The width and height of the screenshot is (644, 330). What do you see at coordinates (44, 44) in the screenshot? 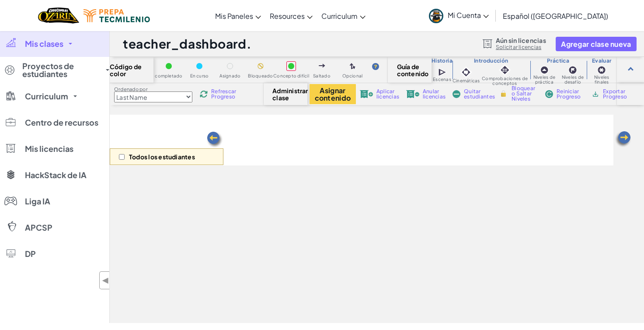
I see `span: Mis clases` at bounding box center [44, 44].